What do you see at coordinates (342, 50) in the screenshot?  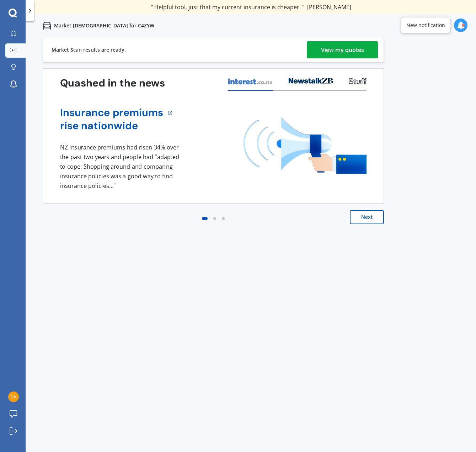 I see `a: View my quotes` at bounding box center [342, 50].